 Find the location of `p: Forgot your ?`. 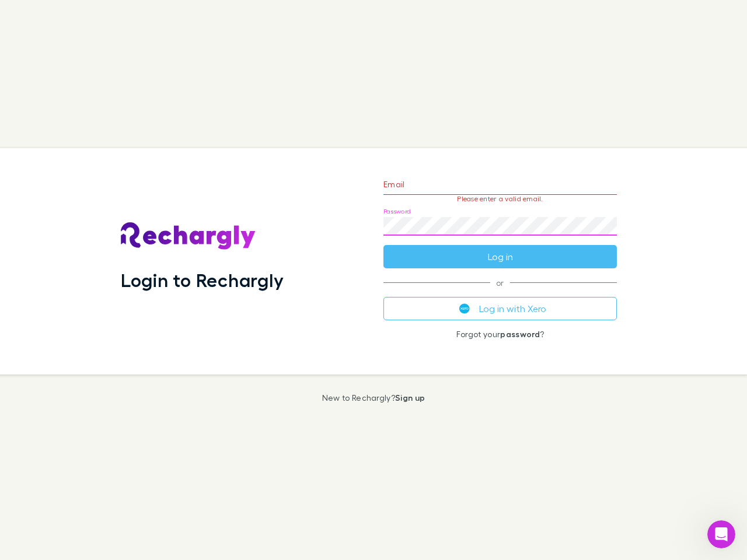

p: Forgot your ? is located at coordinates (500, 334).